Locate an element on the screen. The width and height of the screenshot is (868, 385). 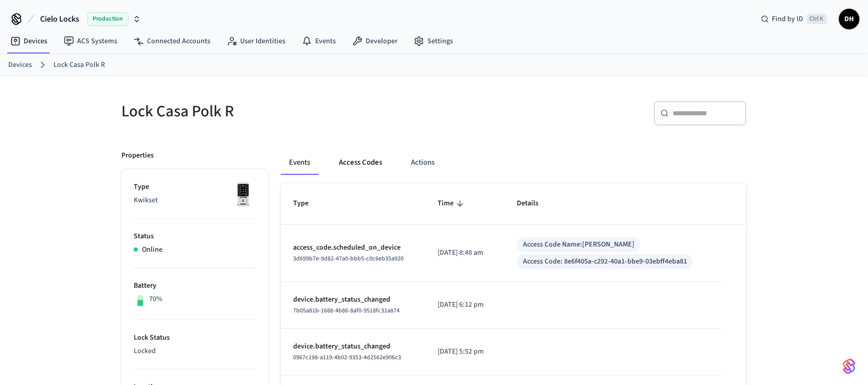
p: 70% is located at coordinates (156, 299).